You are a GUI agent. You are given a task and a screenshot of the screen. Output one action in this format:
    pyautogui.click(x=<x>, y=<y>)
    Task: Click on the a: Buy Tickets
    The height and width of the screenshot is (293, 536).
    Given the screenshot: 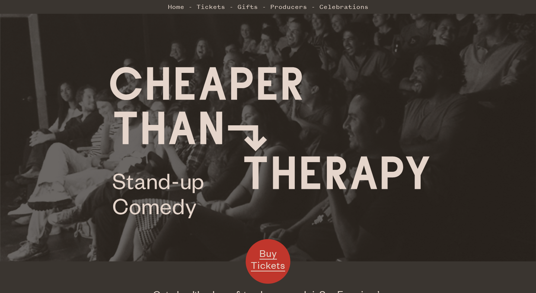 What is the action you would take?
    pyautogui.click(x=268, y=262)
    